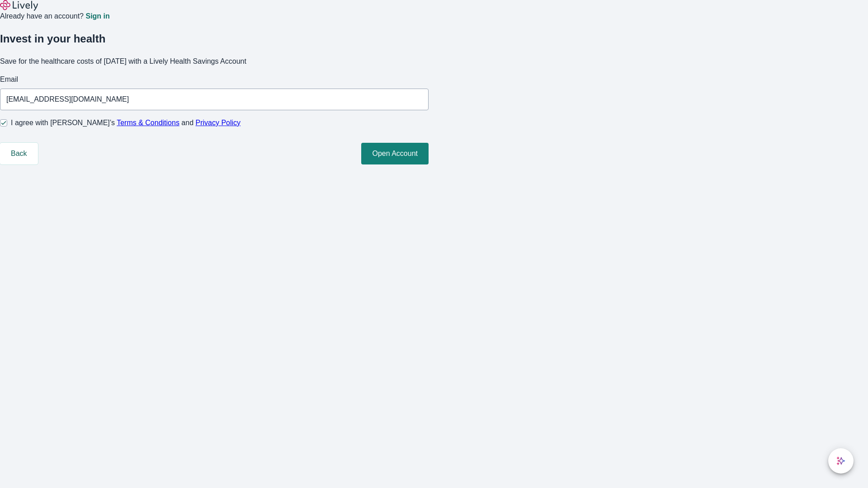 Image resolution: width=868 pixels, height=488 pixels. What do you see at coordinates (218, 123) in the screenshot?
I see `a: Privacy Policy` at bounding box center [218, 123].